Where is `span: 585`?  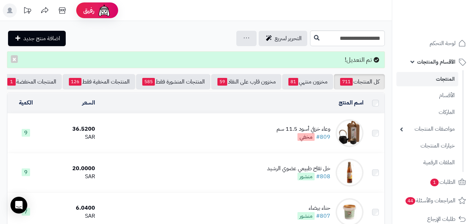
span: 585 is located at coordinates (149, 82).